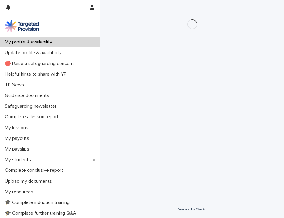 The image size is (284, 218). I want to click on p: Complete a lesson report, so click(33, 117).